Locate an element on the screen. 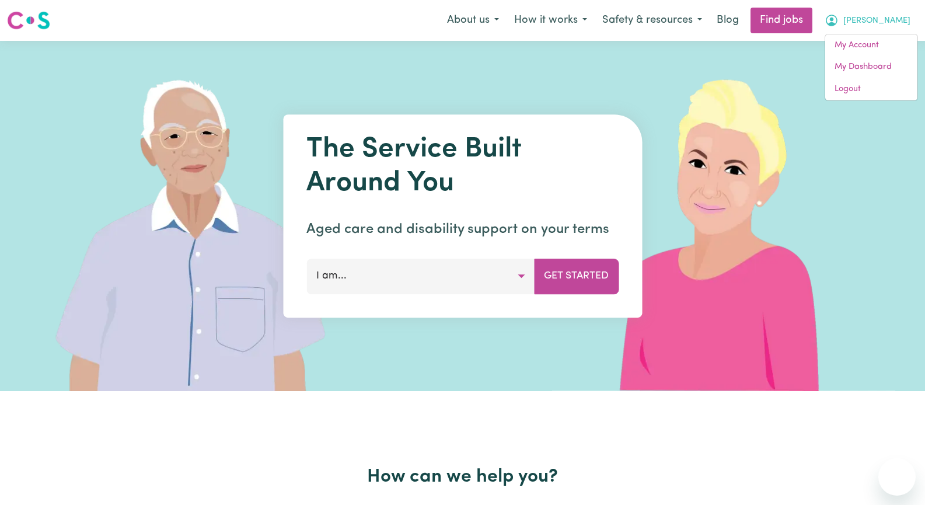  button: Get Started is located at coordinates (576, 276).